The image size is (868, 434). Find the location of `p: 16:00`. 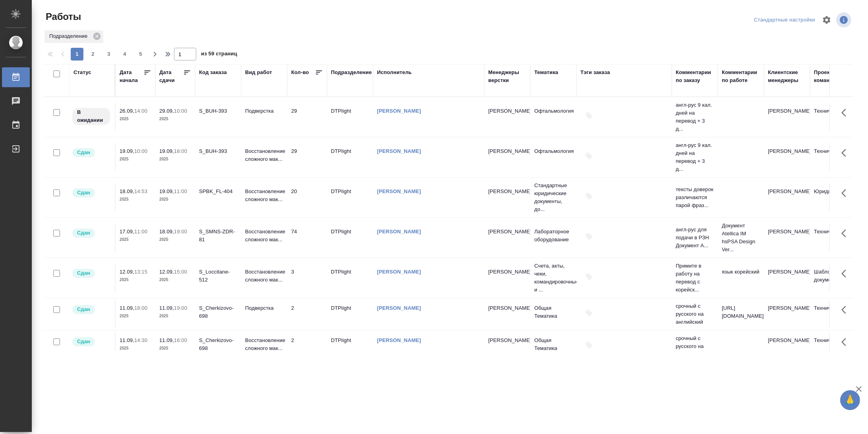

p: 16:00 is located at coordinates (181, 340).